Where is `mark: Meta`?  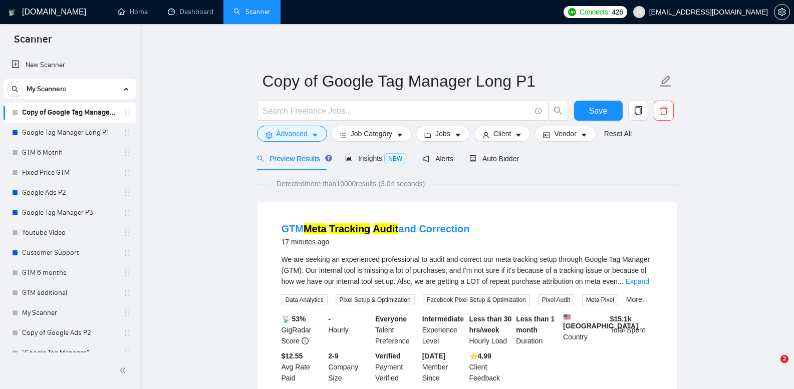
mark: Meta is located at coordinates (315, 229).